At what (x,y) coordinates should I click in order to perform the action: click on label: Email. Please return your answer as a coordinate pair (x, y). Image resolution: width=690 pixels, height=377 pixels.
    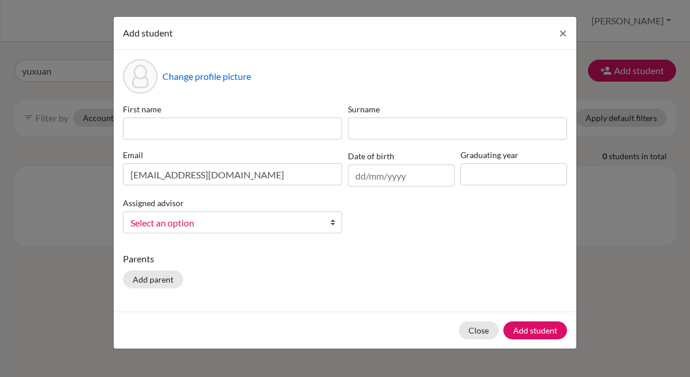
    Looking at the image, I should click on (232, 155).